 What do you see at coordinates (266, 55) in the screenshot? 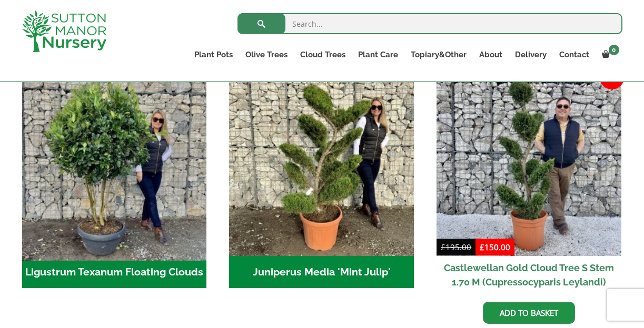
I see `a: Olive Trees` at bounding box center [266, 55].